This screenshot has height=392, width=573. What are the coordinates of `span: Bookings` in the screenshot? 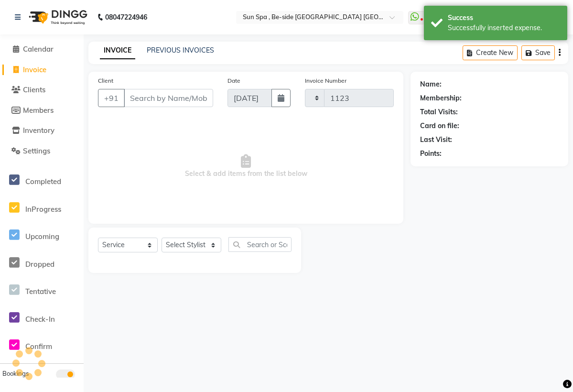 It's located at (16, 373).